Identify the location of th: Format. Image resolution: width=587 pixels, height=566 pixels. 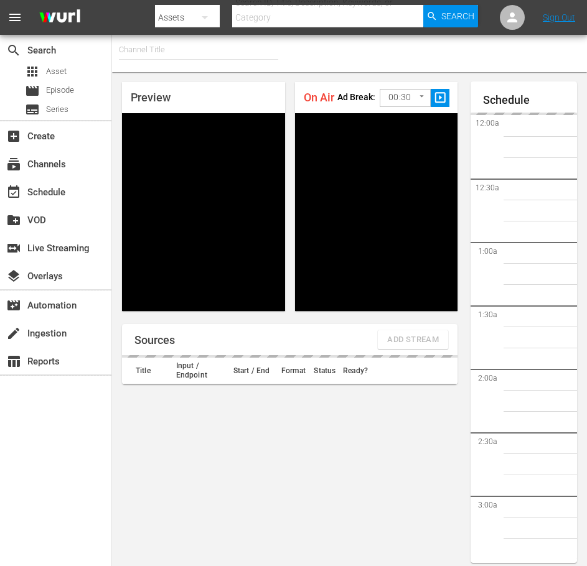
(294, 371).